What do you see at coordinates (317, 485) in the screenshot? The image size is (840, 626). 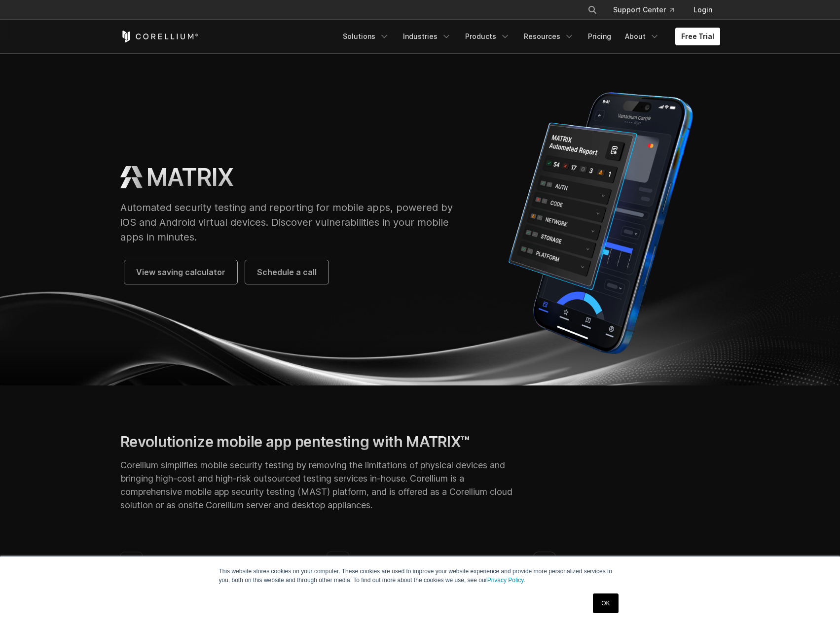 I see `p: Corellium simplifies mobile security testing by removing the limitations of physical devices and ...` at bounding box center [317, 485].